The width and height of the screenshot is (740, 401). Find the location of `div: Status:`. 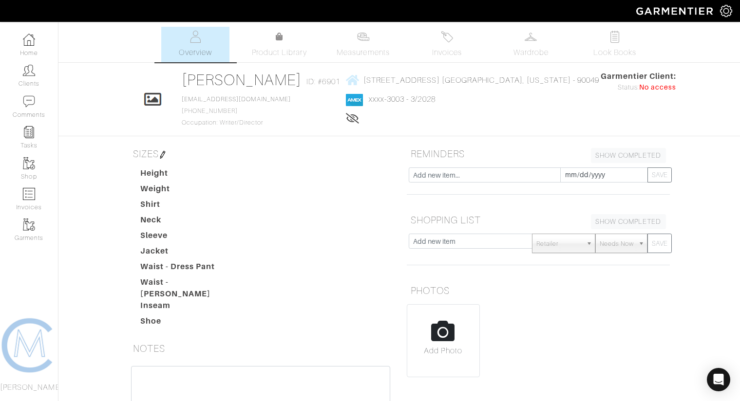

div: Status: is located at coordinates (639, 88).